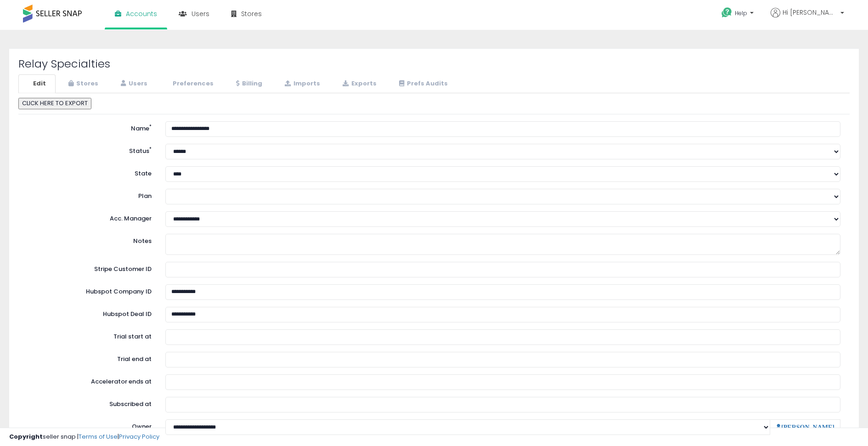  Describe the element at coordinates (89, 150) in the screenshot. I see `label: Status` at that location.